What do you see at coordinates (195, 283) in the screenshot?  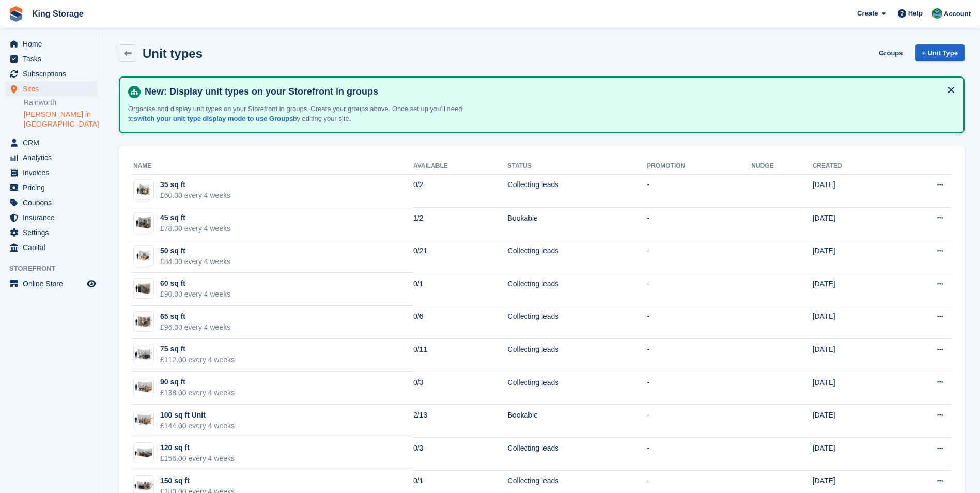 I see `div: 60 sq ft` at bounding box center [195, 283].